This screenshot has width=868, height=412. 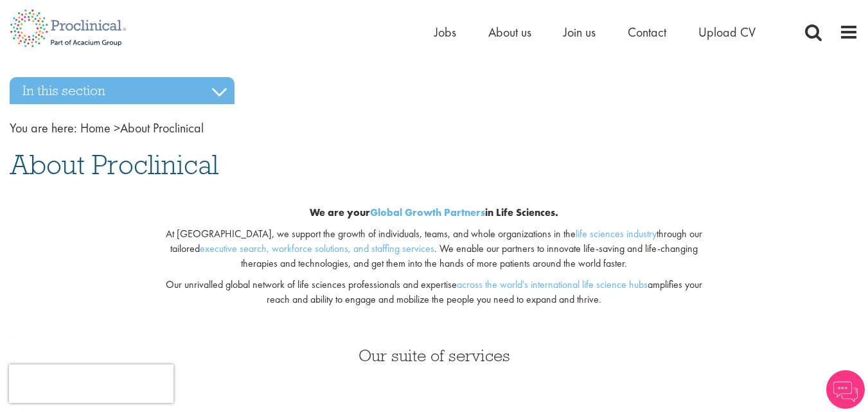 I want to click on span: Contact, so click(x=647, y=32).